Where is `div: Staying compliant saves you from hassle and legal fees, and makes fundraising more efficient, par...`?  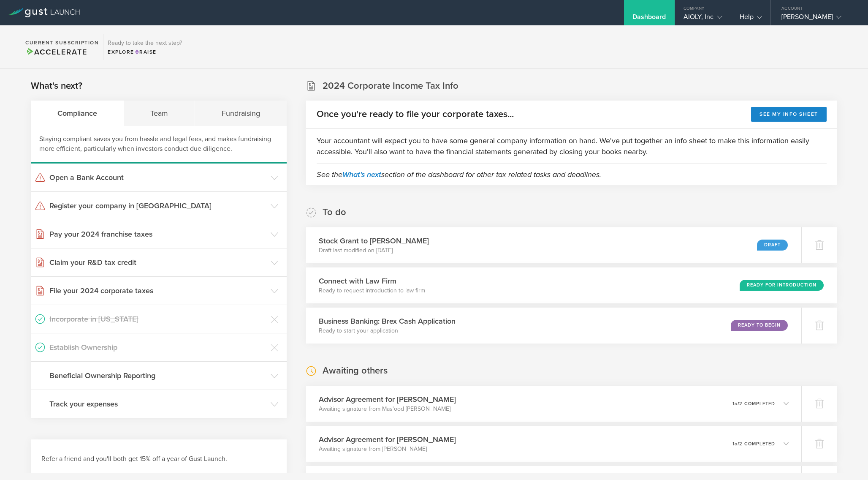 div: Staying compliant saves you from hassle and legal fees, and makes fundraising more efficient, par... is located at coordinates (159, 145).